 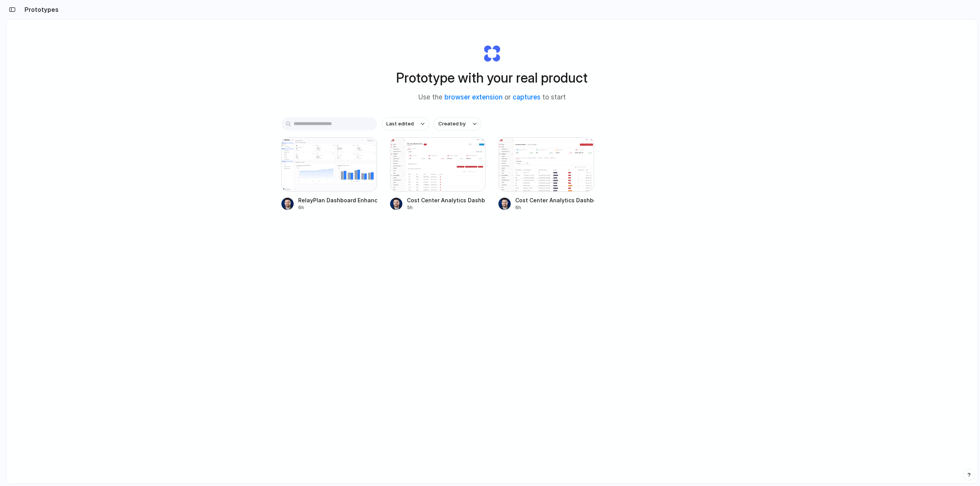 I want to click on a: RelayPlan Dashboard EnhancementsRelayPlan Dashboard Enhancements6h, so click(x=329, y=174).